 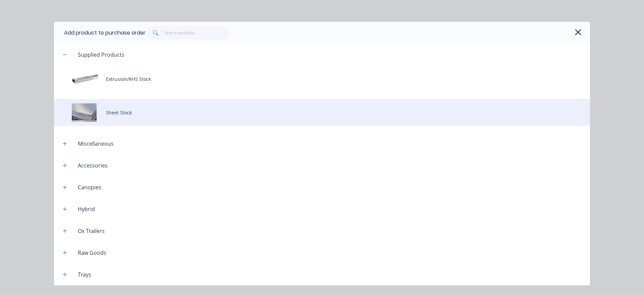 What do you see at coordinates (96, 143) in the screenshot?
I see `div: Miscellaneous` at bounding box center [96, 143].